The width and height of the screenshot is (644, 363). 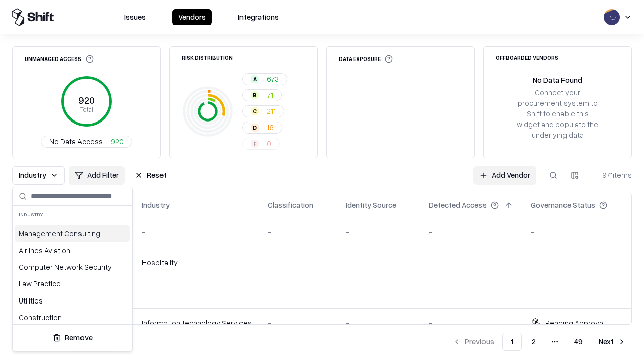 What do you see at coordinates (72, 338) in the screenshot?
I see `button: Remove` at bounding box center [72, 338].